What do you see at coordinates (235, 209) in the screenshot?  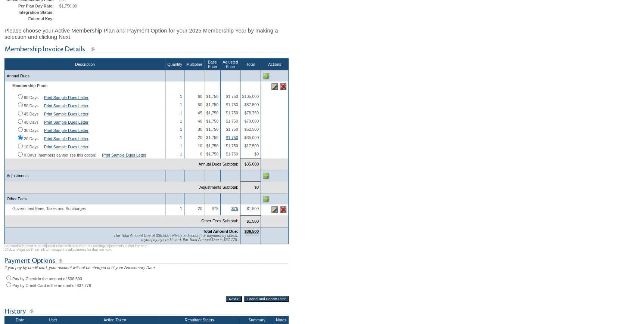 I see `a: $75` at bounding box center [235, 209].